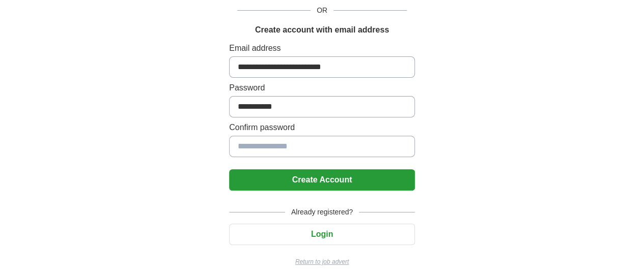 This screenshot has width=644, height=280. What do you see at coordinates (322, 262) in the screenshot?
I see `p: Return to job advert` at bounding box center [322, 262].